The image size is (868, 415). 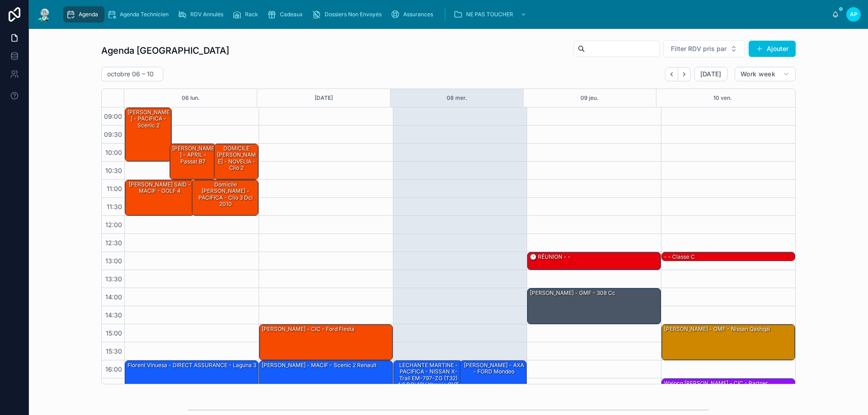 I want to click on span: 14:00, so click(x=113, y=297).